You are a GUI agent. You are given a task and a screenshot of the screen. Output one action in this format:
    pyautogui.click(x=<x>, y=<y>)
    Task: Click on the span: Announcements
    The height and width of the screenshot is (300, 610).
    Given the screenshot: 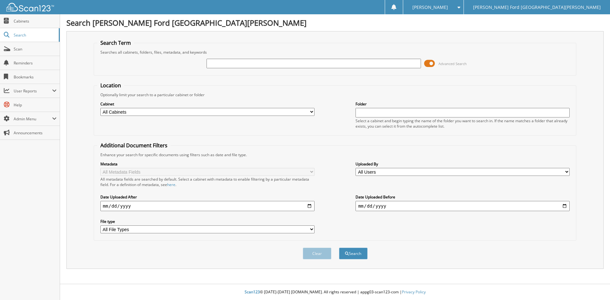 What is the action you would take?
    pyautogui.click(x=35, y=133)
    